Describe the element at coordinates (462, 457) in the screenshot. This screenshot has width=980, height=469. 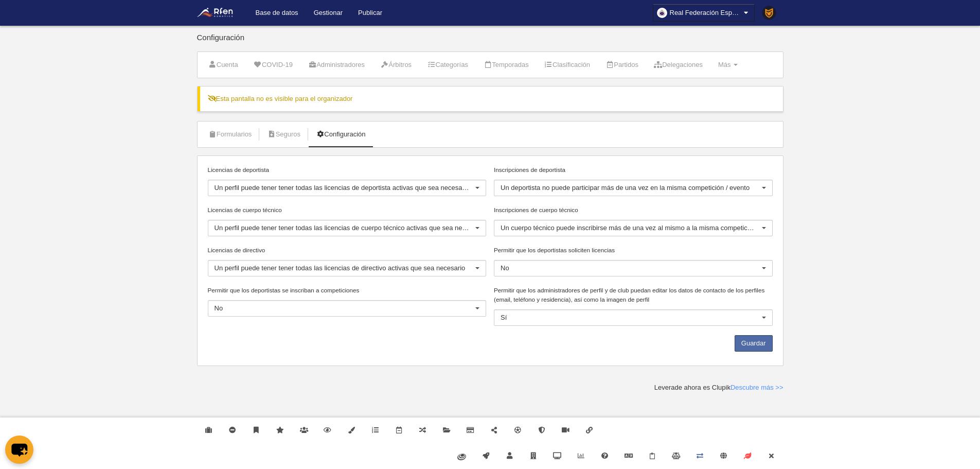
I see `img: fiware.svg` at that location.